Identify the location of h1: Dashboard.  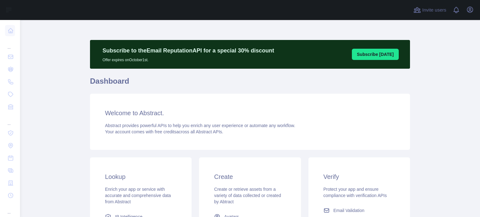
(250, 84).